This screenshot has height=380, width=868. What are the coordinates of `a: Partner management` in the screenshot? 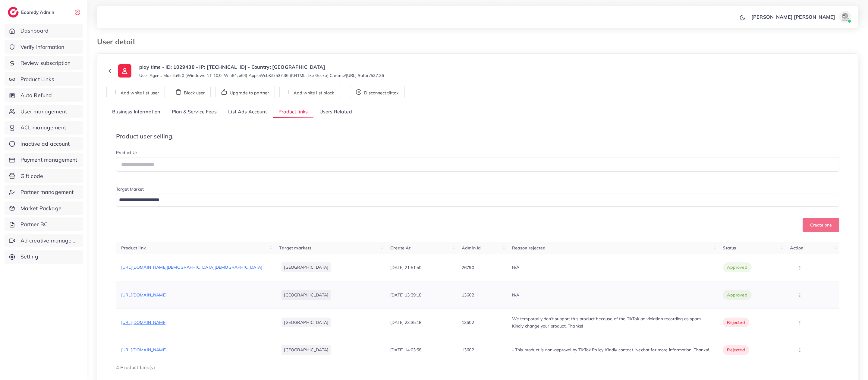 It's located at (44, 192).